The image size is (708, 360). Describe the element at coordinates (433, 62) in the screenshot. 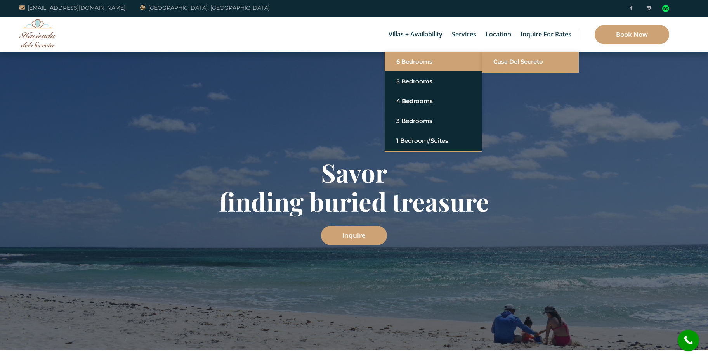

I see `a: 6 Bedrooms` at that location.